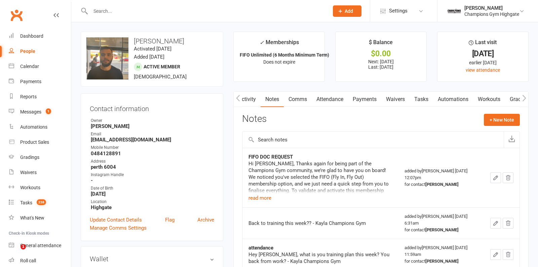 This screenshot has height=267, width=538. I want to click on a: Dashboard, so click(40, 36).